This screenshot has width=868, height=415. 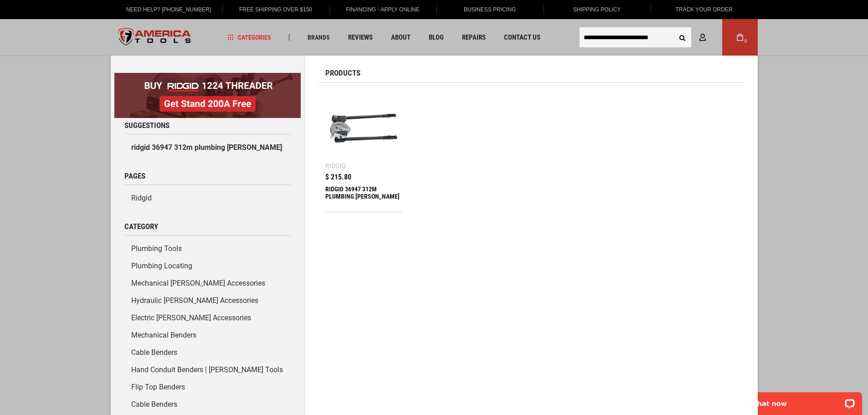 What do you see at coordinates (207, 198) in the screenshot?
I see `a: Ridgid` at bounding box center [207, 198].